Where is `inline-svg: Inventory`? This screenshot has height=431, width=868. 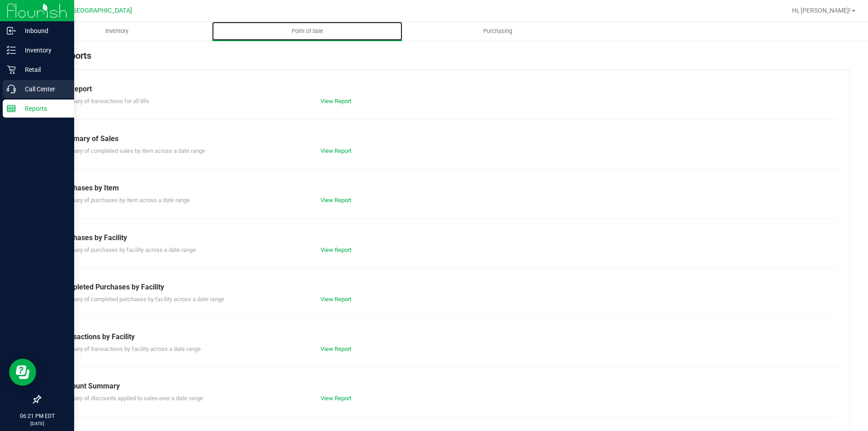
inline-svg: Inventory is located at coordinates (11, 50).